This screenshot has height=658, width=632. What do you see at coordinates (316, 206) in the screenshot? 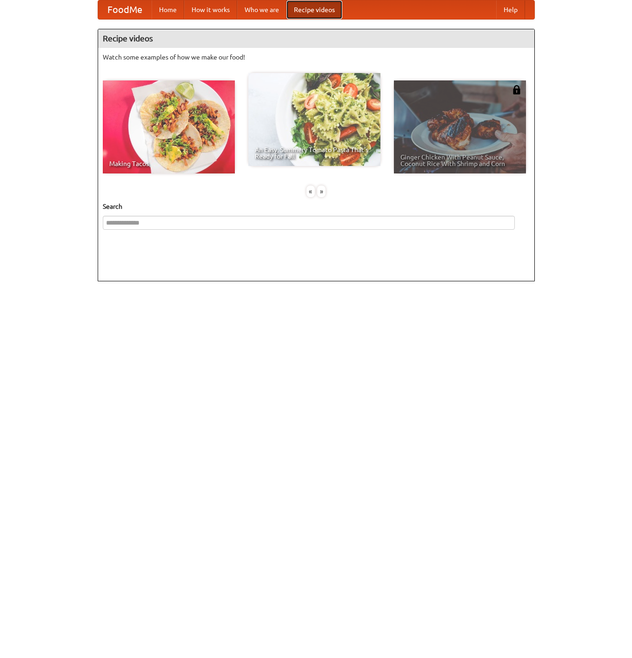
I see `h5: Search` at bounding box center [316, 206].